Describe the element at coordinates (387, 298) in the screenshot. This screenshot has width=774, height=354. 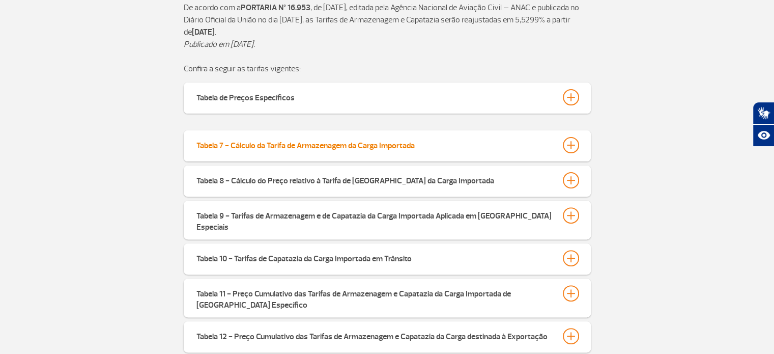
I see `button: Tabela 11 - Preço Cumulativo das Tarifas de Armazenagem e Capatazia da Carga Importada de [GEOGRA...` at that location.